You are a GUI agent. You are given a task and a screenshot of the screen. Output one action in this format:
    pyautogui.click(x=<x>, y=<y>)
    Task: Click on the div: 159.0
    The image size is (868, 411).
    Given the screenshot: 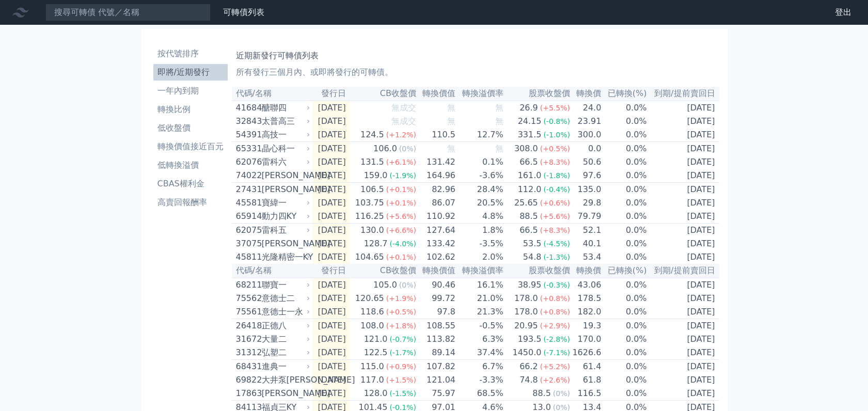 What is the action you would take?
    pyautogui.click(x=376, y=176)
    